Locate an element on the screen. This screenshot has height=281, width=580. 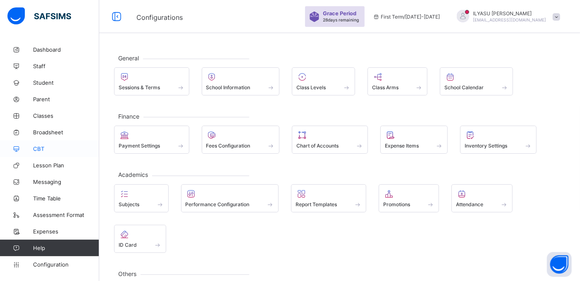
div: Attendance is located at coordinates (482, 198).